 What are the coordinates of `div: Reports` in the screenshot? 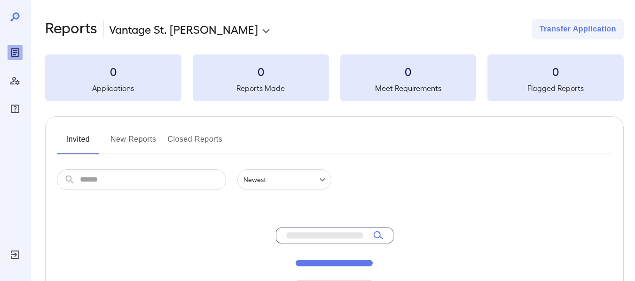 It's located at (15, 53).